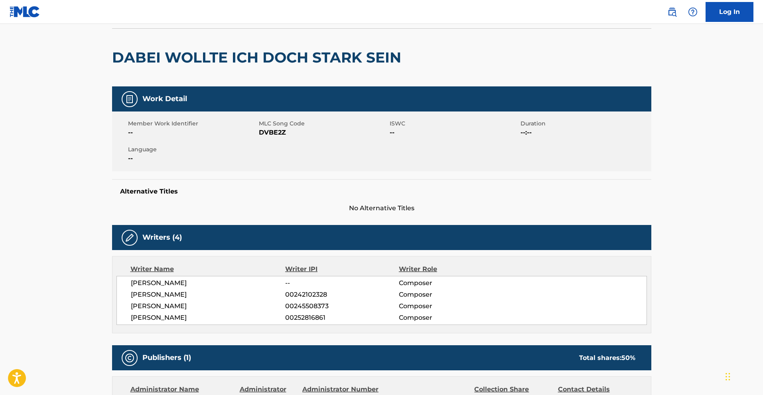 The width and height of the screenshot is (763, 395). Describe the element at coordinates (165, 99) in the screenshot. I see `h5: Work Detail` at that location.